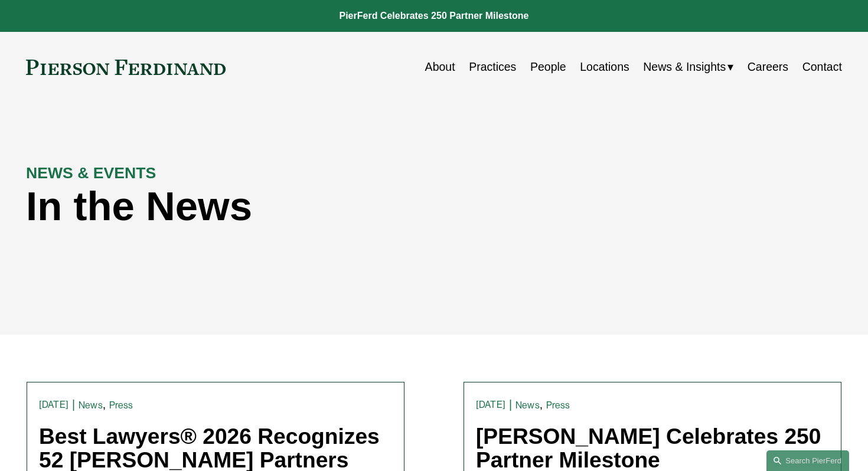  I want to click on span: News & Insights, so click(684, 67).